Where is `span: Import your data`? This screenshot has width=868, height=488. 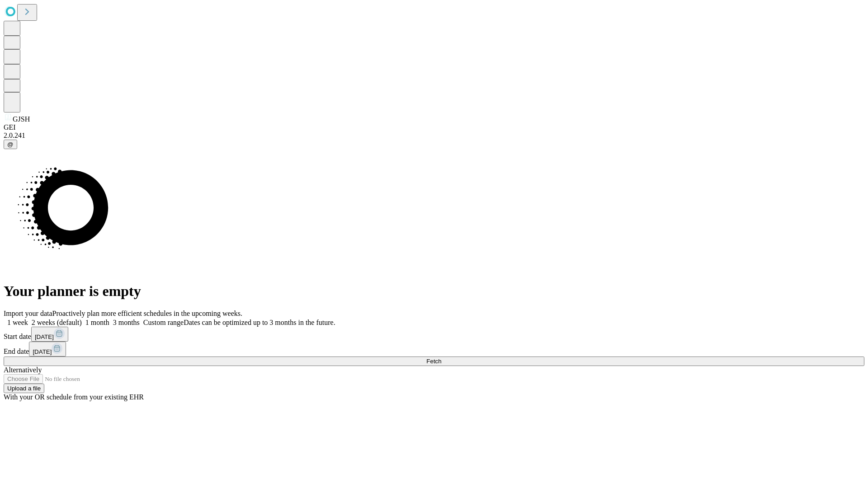 span: Import your data is located at coordinates (28, 313).